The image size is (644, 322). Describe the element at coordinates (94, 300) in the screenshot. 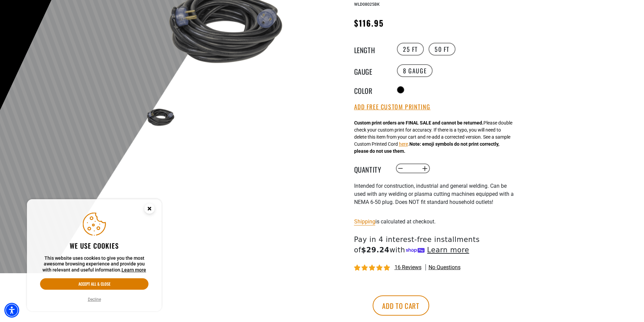

I see `button: Decline` at that location.